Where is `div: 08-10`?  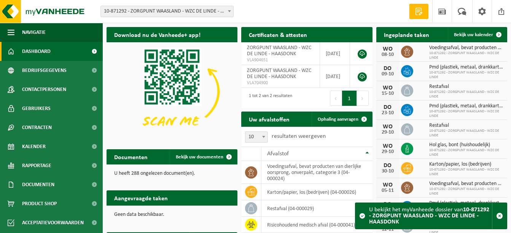 div: 08-10 is located at coordinates (388, 55).